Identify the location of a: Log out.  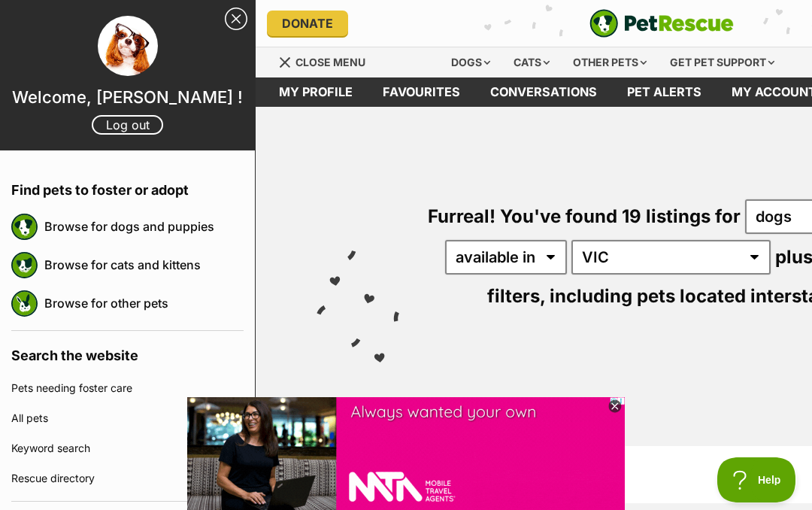
(127, 125).